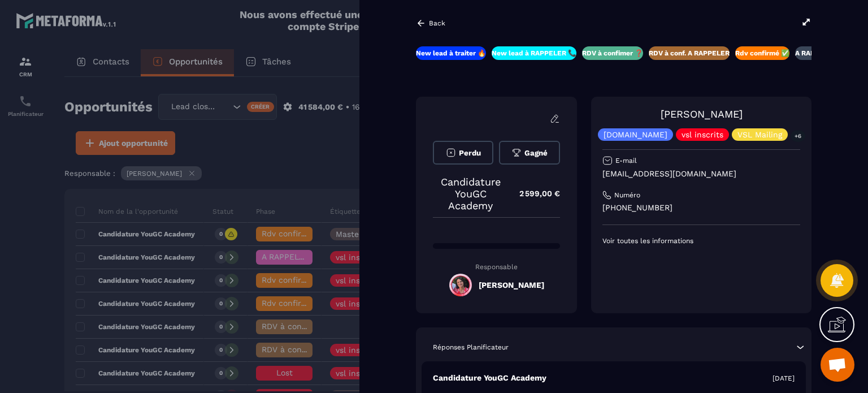 The image size is (868, 393). I want to click on p: RDV à confimer ❓, so click(612, 53).